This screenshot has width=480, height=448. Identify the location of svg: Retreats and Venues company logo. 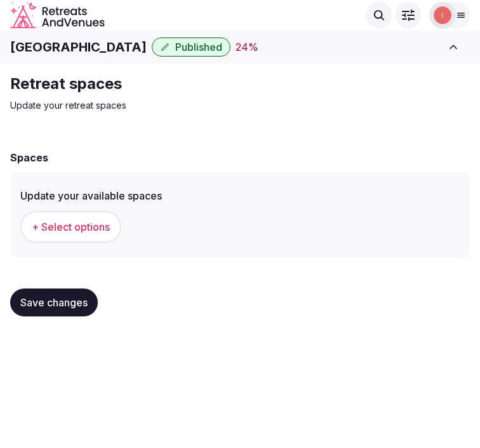
(57, 15).